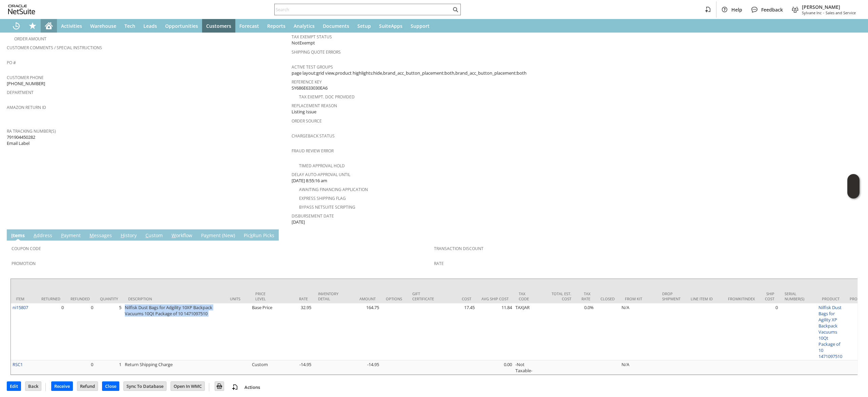  What do you see at coordinates (219, 26) in the screenshot?
I see `a: Customers` at bounding box center [219, 26].